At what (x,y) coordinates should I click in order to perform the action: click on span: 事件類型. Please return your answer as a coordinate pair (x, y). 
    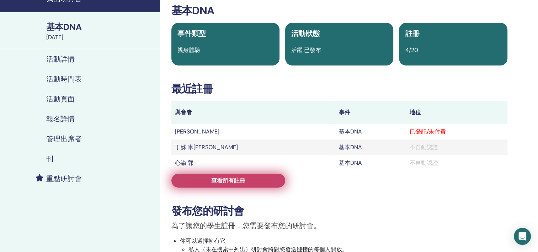
    Looking at the image, I should click on (192, 33).